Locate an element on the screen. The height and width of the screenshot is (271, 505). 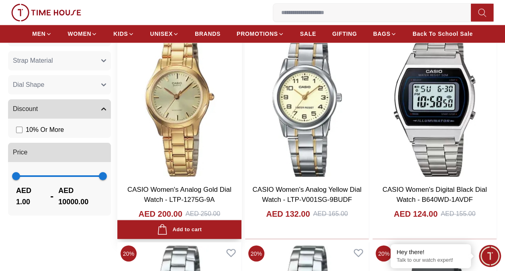
span: UNISEX is located at coordinates (161, 34).